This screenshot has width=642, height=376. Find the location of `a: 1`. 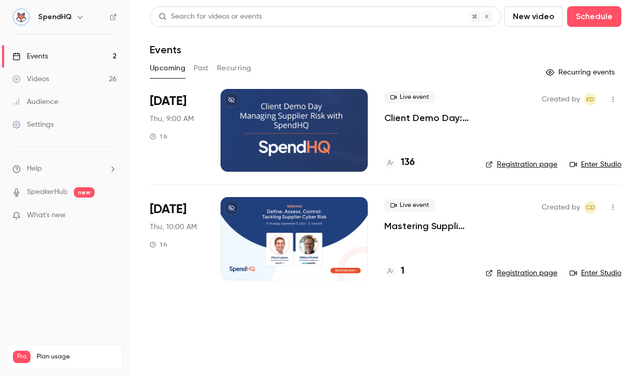

a: 1 is located at coordinates (394, 271).